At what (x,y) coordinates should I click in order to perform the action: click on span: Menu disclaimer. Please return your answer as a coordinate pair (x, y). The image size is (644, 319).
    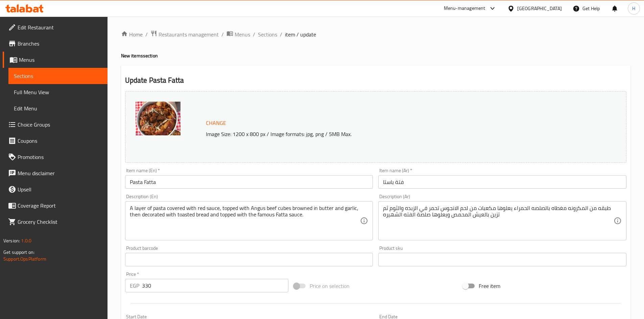
    Looking at the image, I should click on (60, 173).